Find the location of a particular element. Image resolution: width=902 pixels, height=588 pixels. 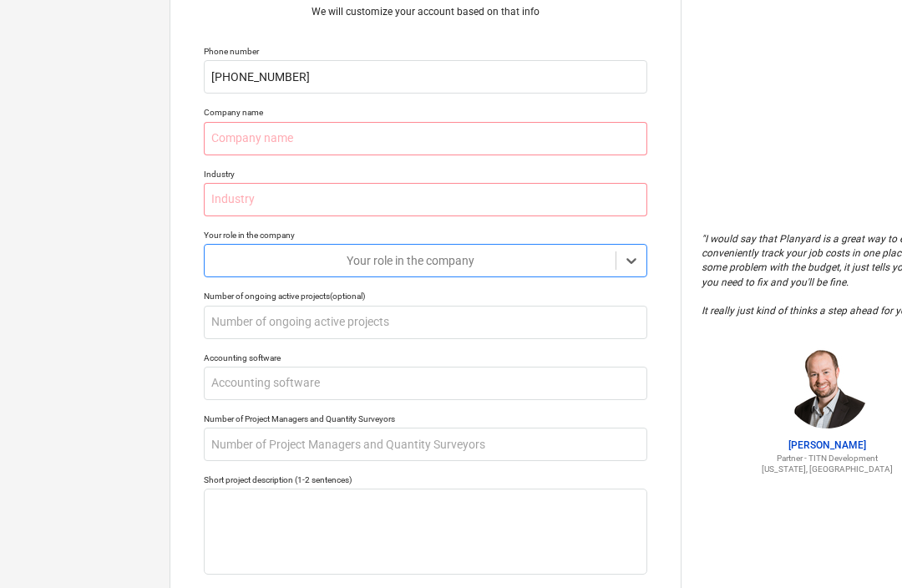

div: Accounting software is located at coordinates (425, 357).